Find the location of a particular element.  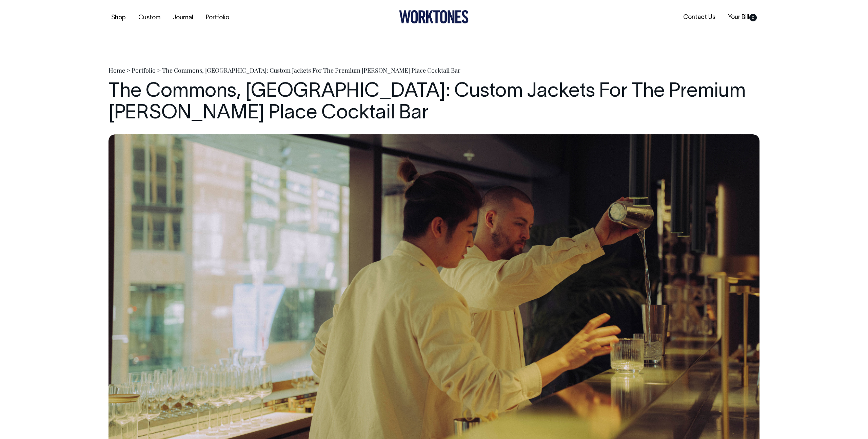

a: Custom is located at coordinates (149, 18).